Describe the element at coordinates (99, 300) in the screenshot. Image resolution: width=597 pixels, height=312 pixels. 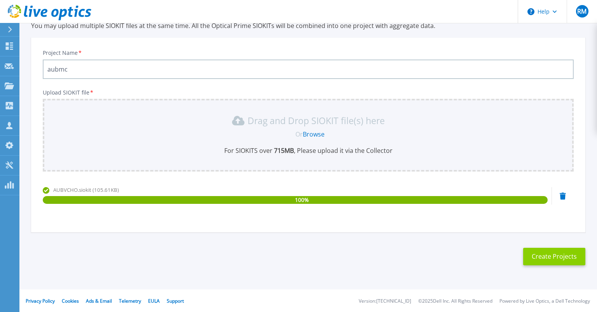
I see `a: Ads & Email` at that location.